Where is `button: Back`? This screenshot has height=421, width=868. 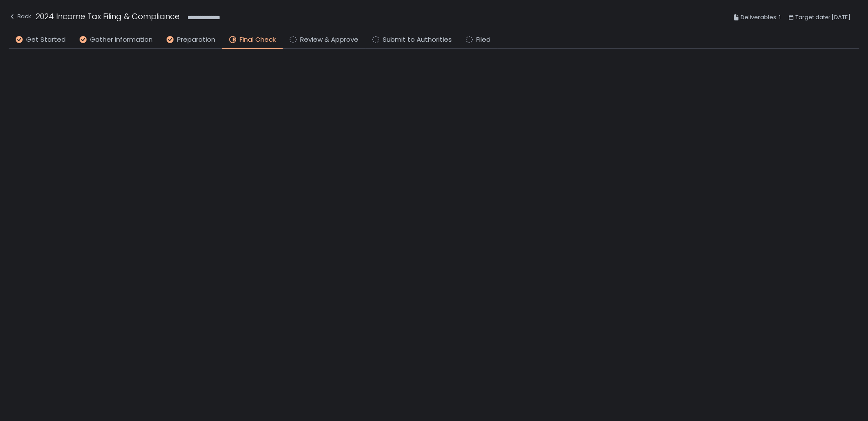 button: Back is located at coordinates (20, 17).